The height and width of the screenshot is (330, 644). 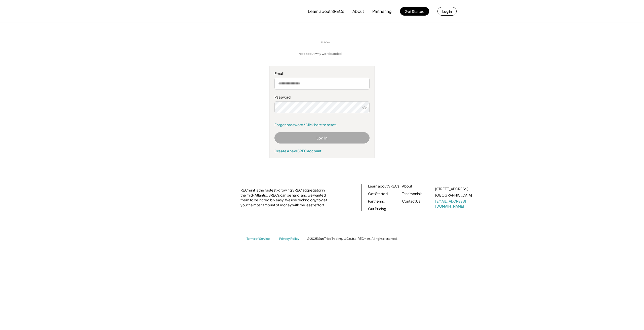 I want to click on a: Get Started, so click(x=378, y=194).